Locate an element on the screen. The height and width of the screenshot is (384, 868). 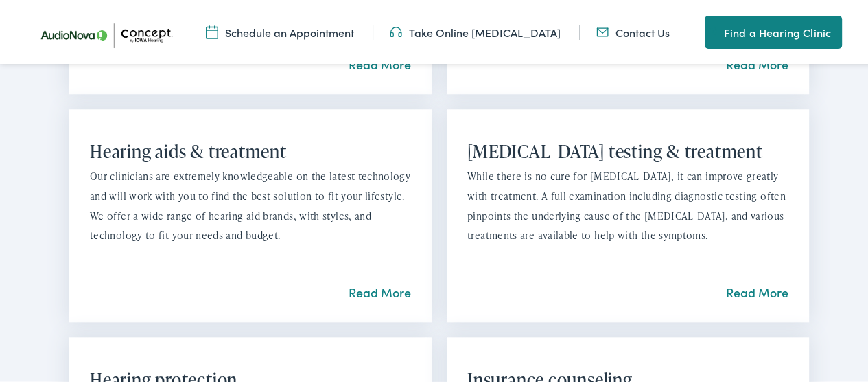
img: A calendar icon to schedule an appointment at Concept by Iowa Hearing. is located at coordinates (212, 30).